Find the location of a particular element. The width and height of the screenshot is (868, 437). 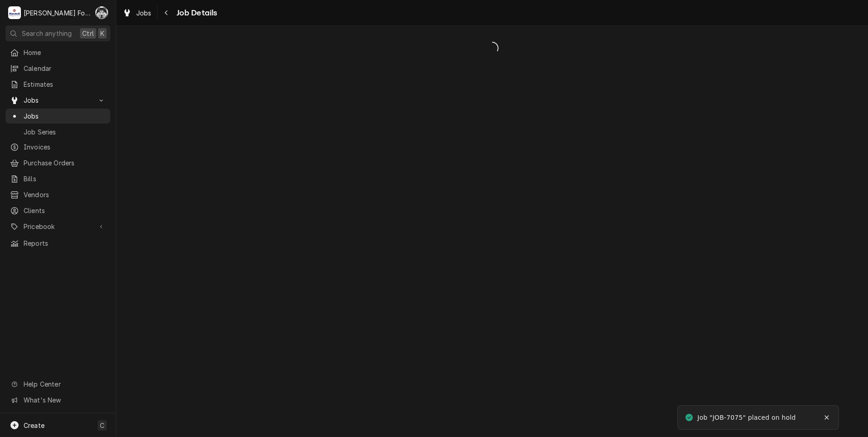

span: What's New is located at coordinates (64, 400).